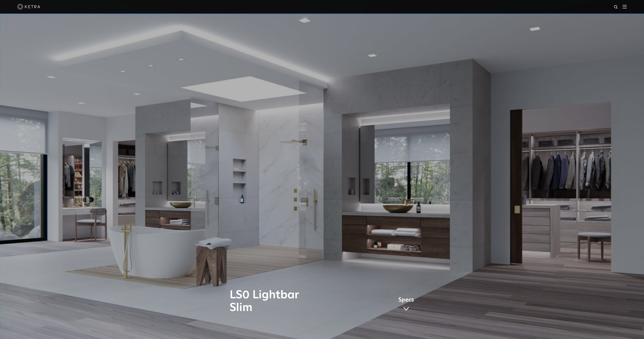 This screenshot has height=339, width=644. I want to click on a: Specs, so click(406, 305).